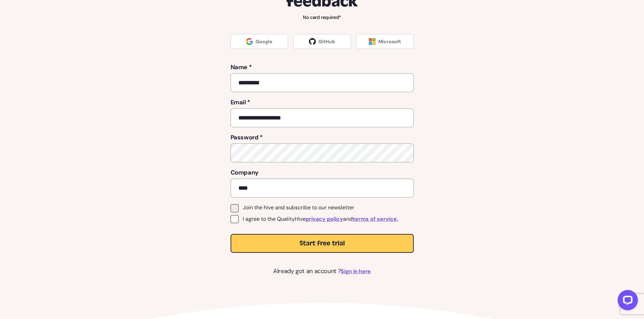  I want to click on label: Email *, so click(322, 102).